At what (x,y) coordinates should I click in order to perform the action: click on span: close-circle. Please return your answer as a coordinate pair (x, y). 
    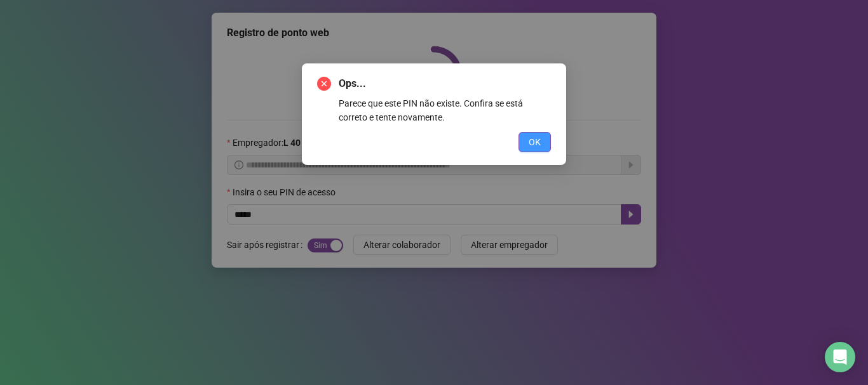
    Looking at the image, I should click on (324, 83).